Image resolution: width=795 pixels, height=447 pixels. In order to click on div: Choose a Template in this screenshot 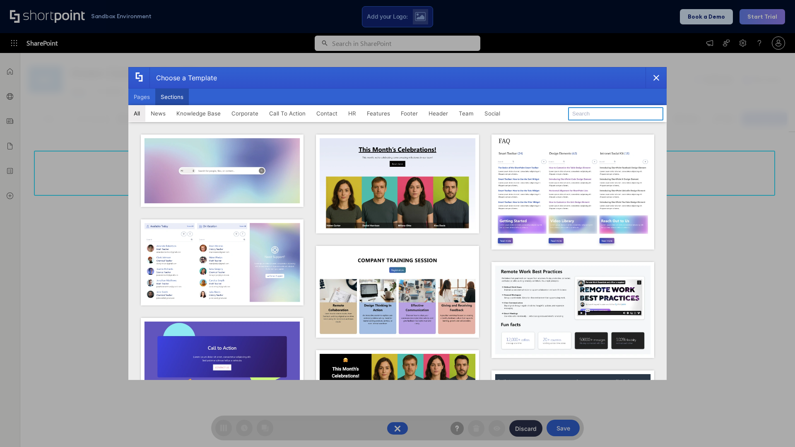, I will do `click(183, 78)`.